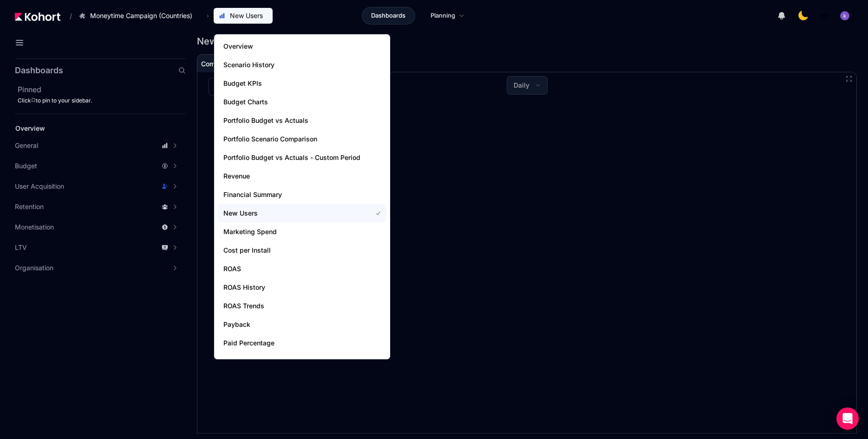 This screenshot has height=439, width=868. Describe the element at coordinates (847, 419) in the screenshot. I see `div: Open Intercom Messenger` at that location.